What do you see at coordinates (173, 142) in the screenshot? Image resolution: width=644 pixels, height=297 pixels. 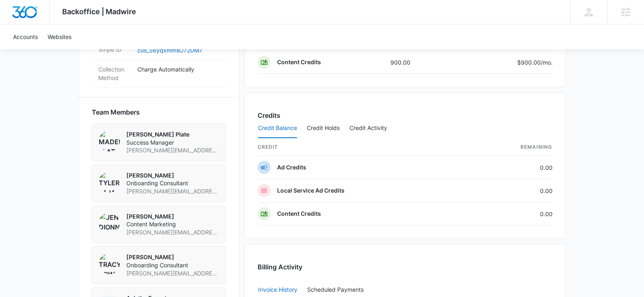 I see `span: Success Manager` at bounding box center [173, 142].